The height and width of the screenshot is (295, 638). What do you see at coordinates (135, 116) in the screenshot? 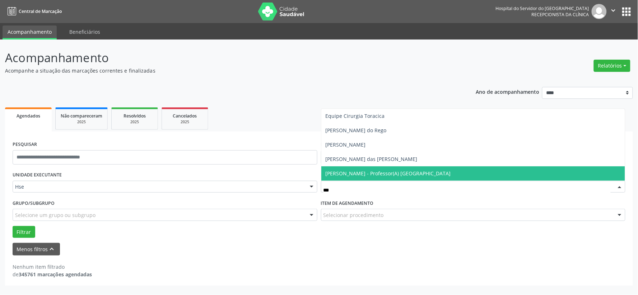
I see `span: Resolvidos` at bounding box center [135, 116].